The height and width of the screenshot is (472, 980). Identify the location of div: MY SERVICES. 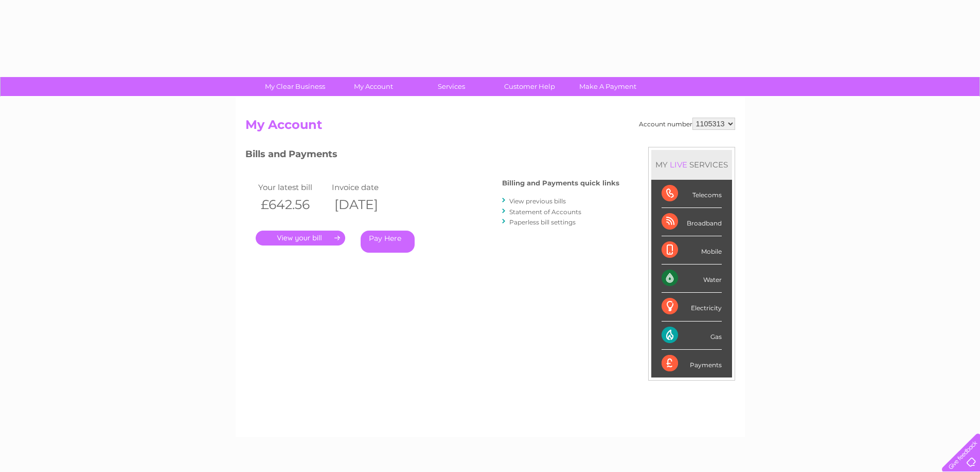
(691, 164).